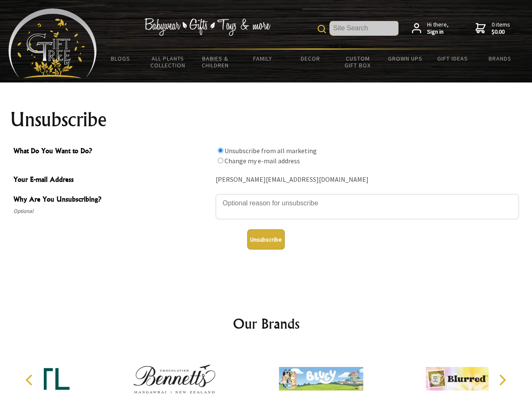 Image resolution: width=532 pixels, height=404 pixels. Describe the element at coordinates (368, 206) in the screenshot. I see `textarea: Why Are You Unsubscribing?` at that location.